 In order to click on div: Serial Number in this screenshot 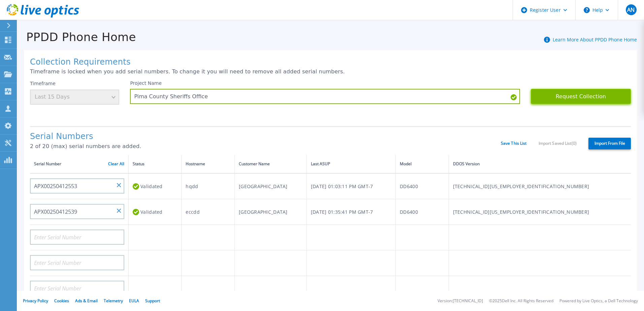, I will do `click(79, 164)`.